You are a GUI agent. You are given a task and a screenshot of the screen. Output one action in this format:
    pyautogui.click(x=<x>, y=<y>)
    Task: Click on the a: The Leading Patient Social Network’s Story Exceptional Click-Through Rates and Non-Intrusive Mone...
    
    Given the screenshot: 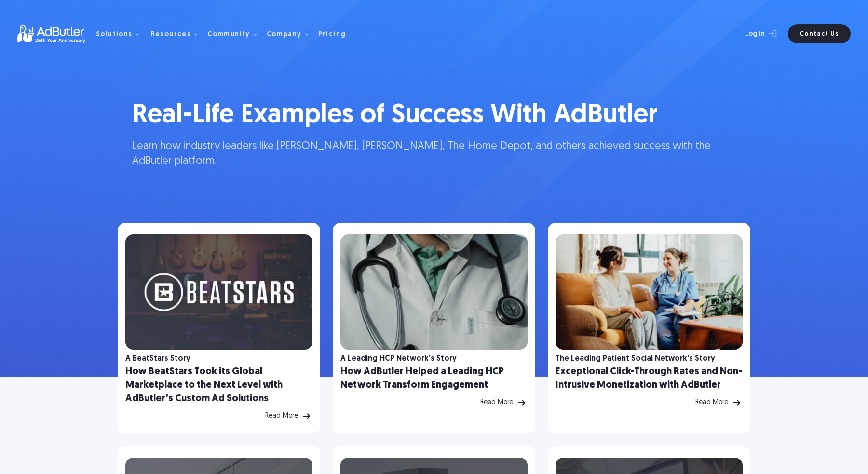 What is the action you would take?
    pyautogui.click(x=650, y=328)
    